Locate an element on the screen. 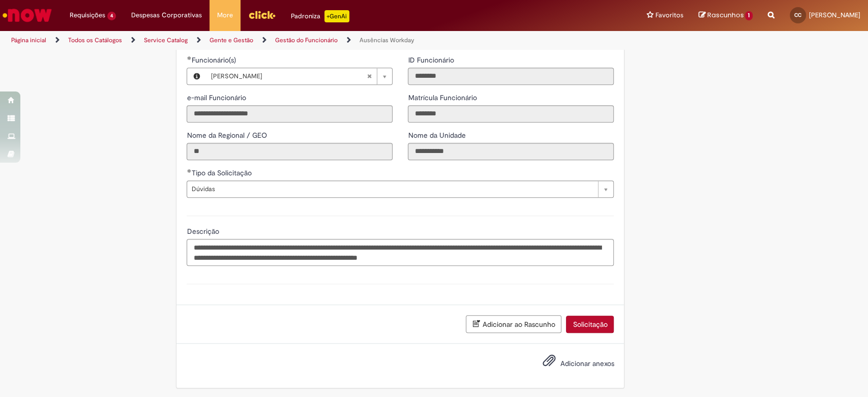  a: Todos os Catálogos is located at coordinates (95, 40).